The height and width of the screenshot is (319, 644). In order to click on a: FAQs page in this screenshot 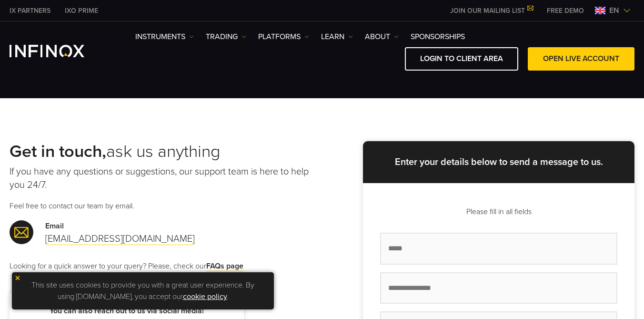, I will do `click(225, 266)`.